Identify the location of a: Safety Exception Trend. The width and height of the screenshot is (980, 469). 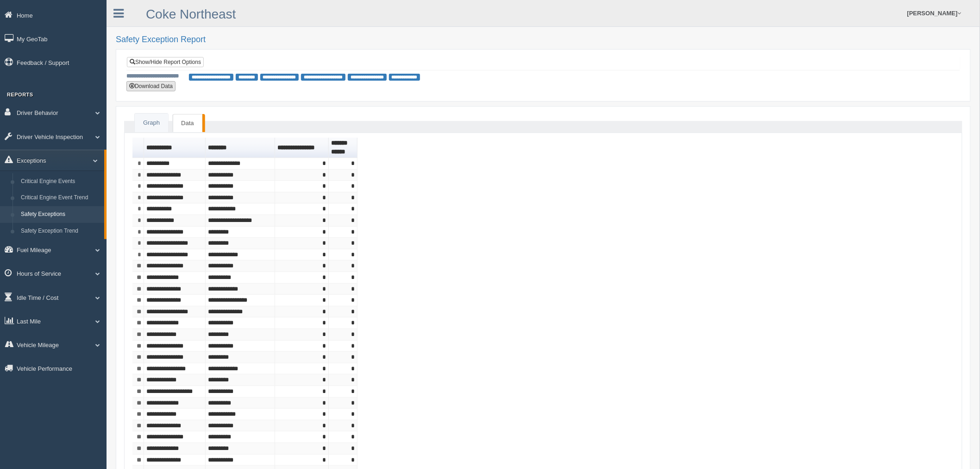
(60, 231).